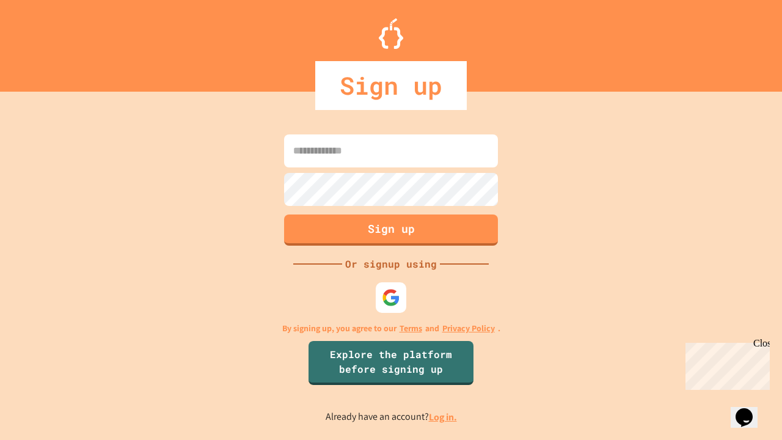 This screenshot has width=782, height=440. I want to click on a: Terms, so click(411, 328).